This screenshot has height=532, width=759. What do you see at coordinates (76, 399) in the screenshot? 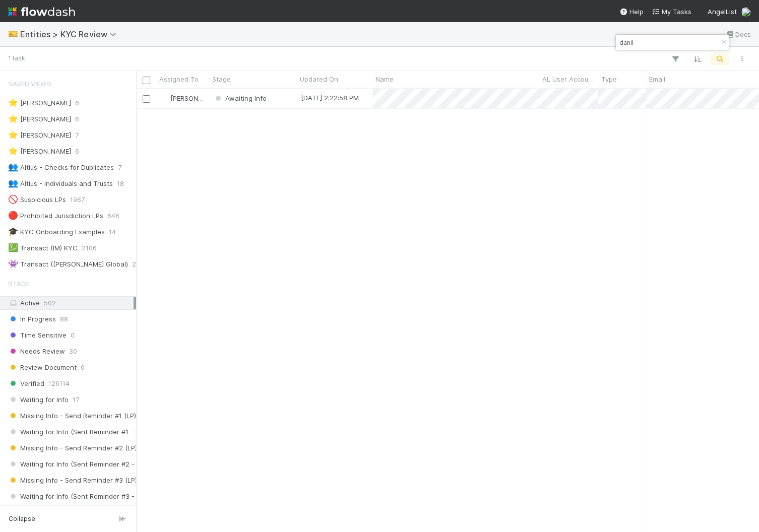
I see `span: 17` at bounding box center [76, 399].